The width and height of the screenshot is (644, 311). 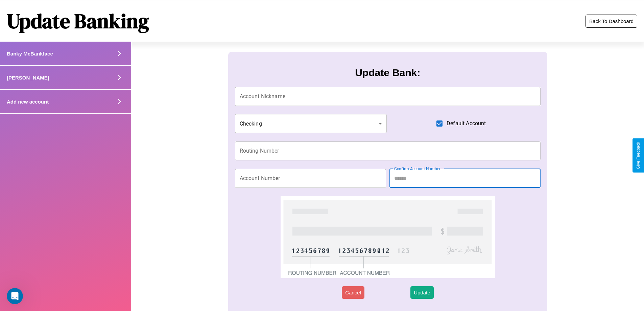 What do you see at coordinates (611, 21) in the screenshot?
I see `button: Back To Dashboard` at bounding box center [611, 21].